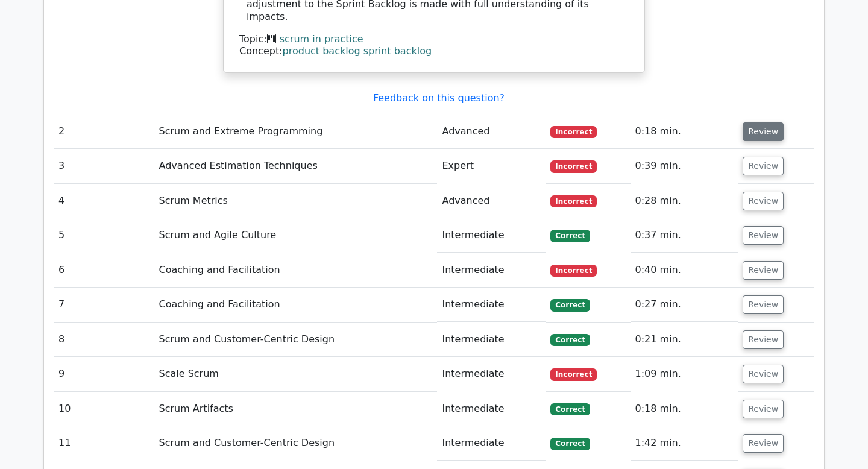 This screenshot has height=469, width=868. Describe the element at coordinates (104, 408) in the screenshot. I see `td: 10` at that location.